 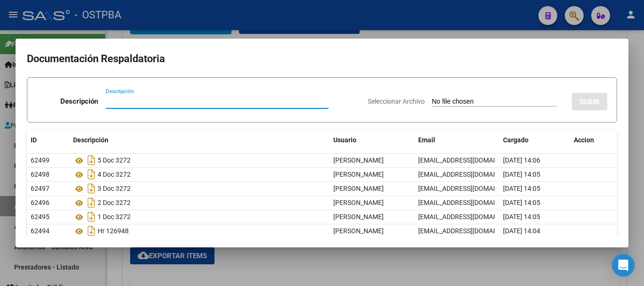 What do you see at coordinates (200, 217) in the screenshot?
I see `div: 1 Doc 3272` at bounding box center [200, 217].